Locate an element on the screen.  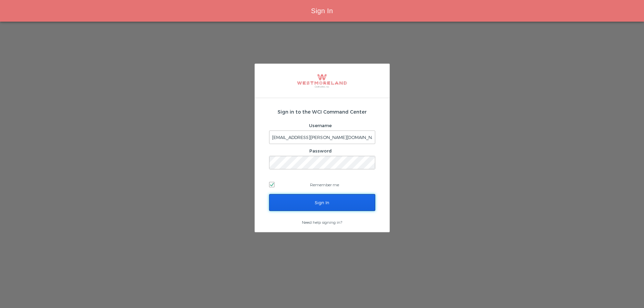
span: Sign In is located at coordinates (322, 11).